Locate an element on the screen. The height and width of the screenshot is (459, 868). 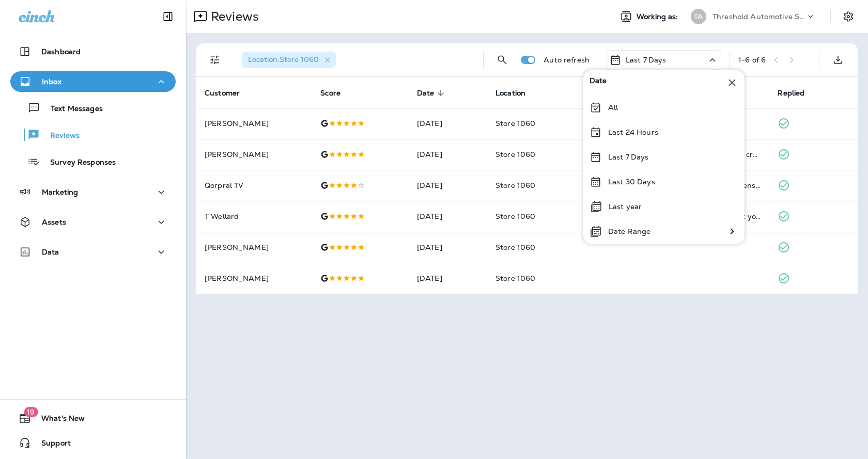
div: Location:Store 1060 is located at coordinates (289, 60).